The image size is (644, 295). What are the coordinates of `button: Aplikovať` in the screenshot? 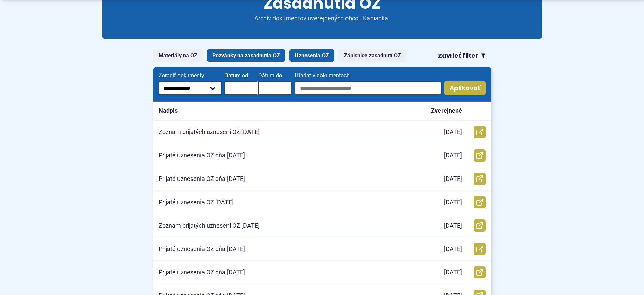 It's located at (465, 88).